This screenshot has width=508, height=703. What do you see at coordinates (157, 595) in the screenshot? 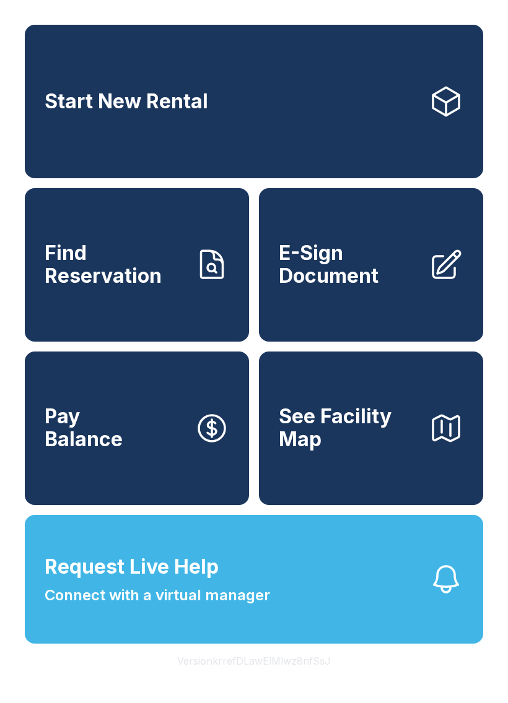
I see `span: Connect with a virtual manager` at bounding box center [157, 595].